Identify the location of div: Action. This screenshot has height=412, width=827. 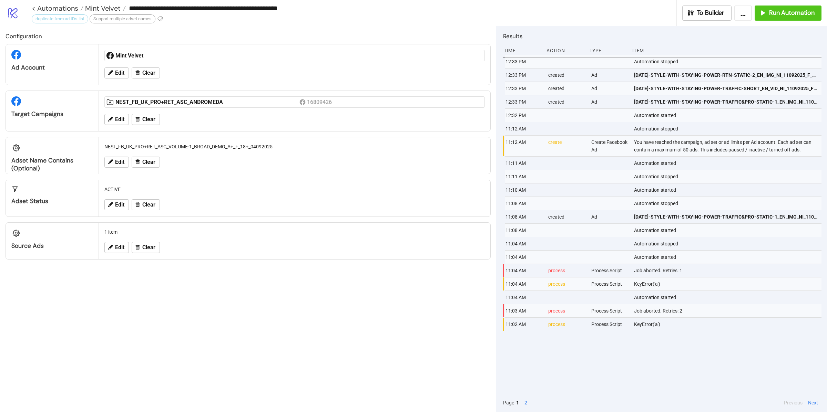
(565, 51).